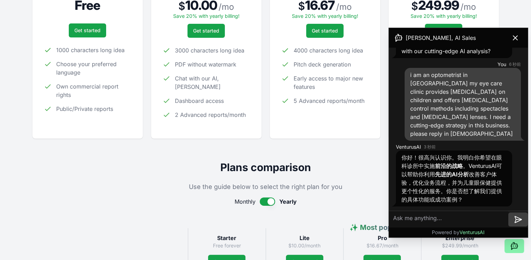 The width and height of the screenshot is (531, 260). I want to click on time: 3 秒前, so click(430, 147).